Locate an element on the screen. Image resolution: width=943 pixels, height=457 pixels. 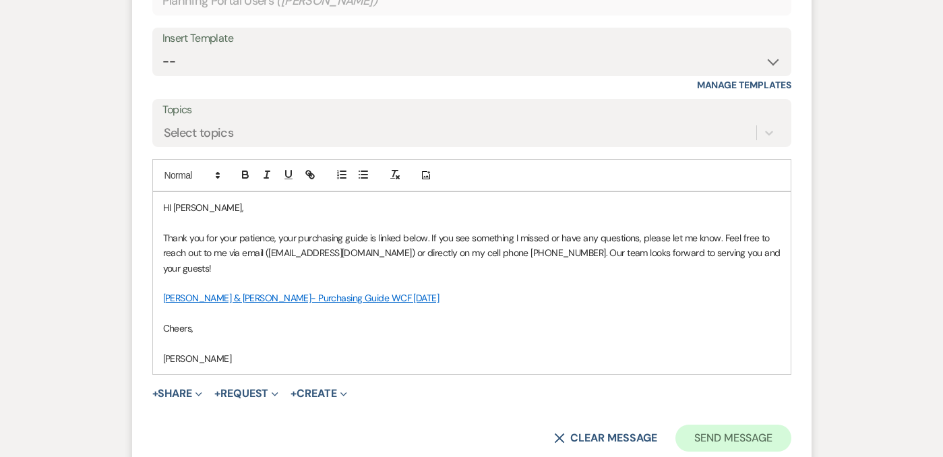
label: Topics is located at coordinates (472, 110).